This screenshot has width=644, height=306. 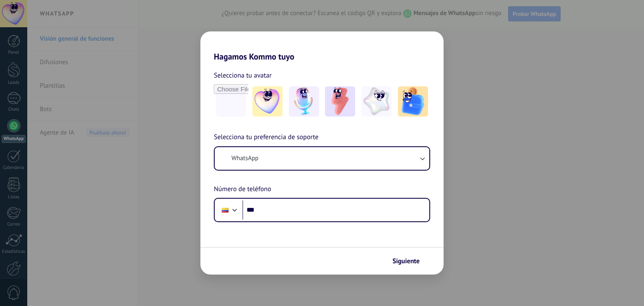 What do you see at coordinates (245, 159) in the screenshot?
I see `span: WhatsApp` at bounding box center [245, 159].